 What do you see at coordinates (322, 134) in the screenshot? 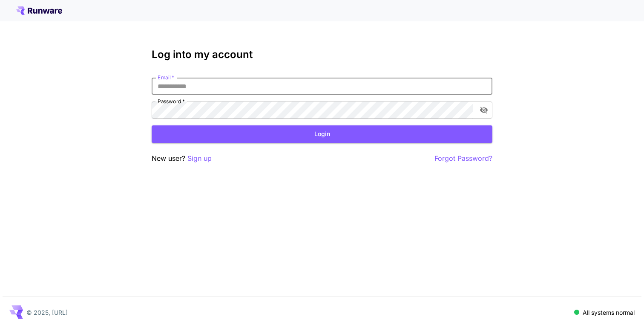
I see `button: Login` at bounding box center [322, 134].